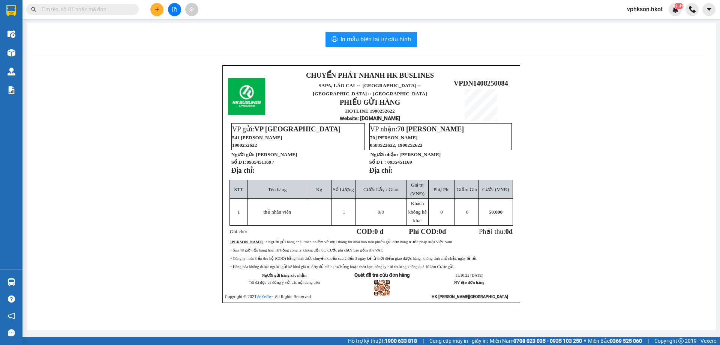 The image size is (720, 345). Describe the element at coordinates (547, 340) in the screenshot. I see `strong: 0708 023 035 - 0935 103 250` at that location.